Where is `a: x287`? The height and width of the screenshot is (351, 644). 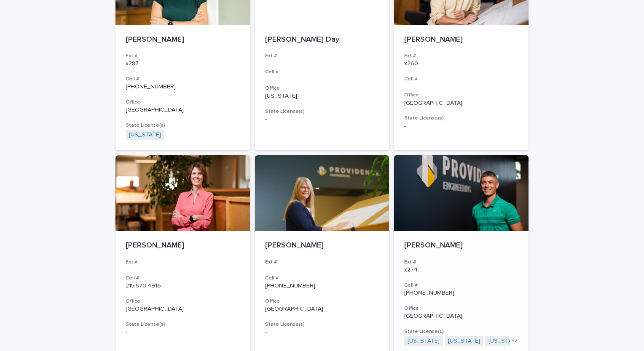 a: x287 is located at coordinates (132, 64).